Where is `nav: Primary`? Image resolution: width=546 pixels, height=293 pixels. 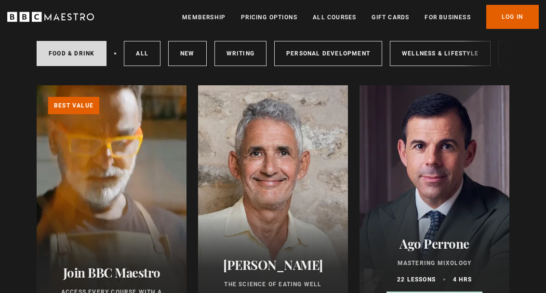
nav: Primary is located at coordinates (360, 17).